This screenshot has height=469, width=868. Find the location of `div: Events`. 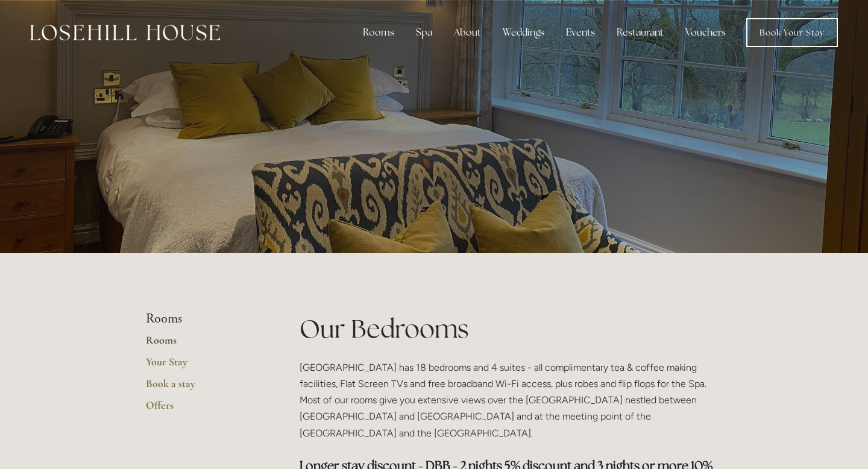

div: Events is located at coordinates (580, 32).